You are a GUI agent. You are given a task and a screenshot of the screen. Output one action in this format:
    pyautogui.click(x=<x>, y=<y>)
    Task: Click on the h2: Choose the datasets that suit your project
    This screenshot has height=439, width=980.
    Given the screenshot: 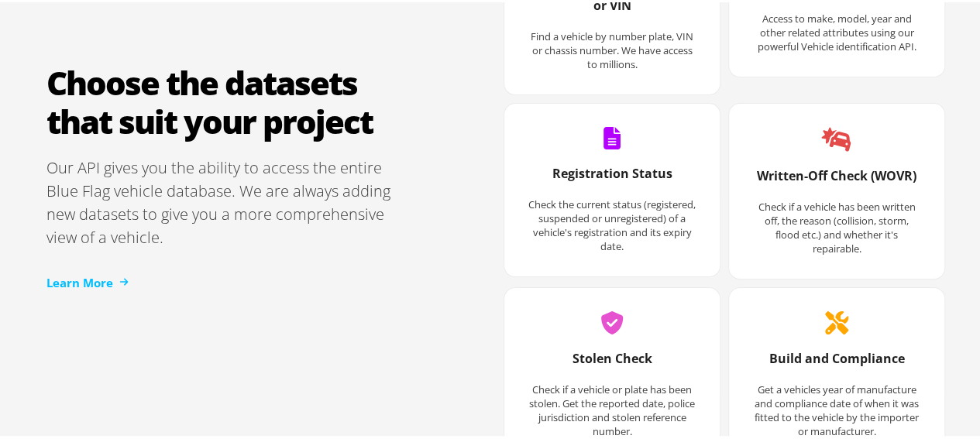 What is the action you would take?
    pyautogui.click(x=225, y=100)
    